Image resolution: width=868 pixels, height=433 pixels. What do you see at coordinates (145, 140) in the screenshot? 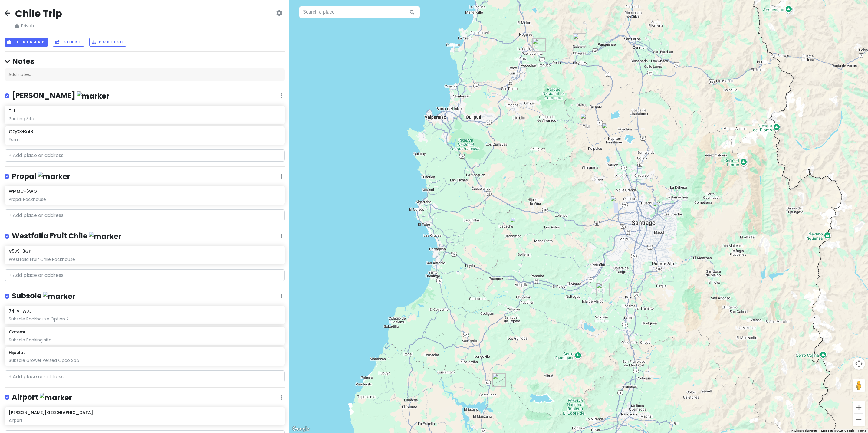
I see `div: Farm` at bounding box center [145, 140].